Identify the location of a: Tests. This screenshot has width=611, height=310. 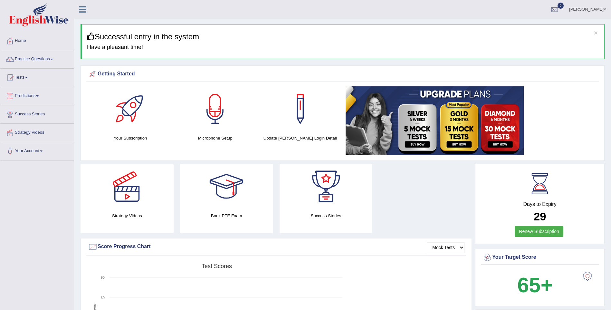
(37, 77).